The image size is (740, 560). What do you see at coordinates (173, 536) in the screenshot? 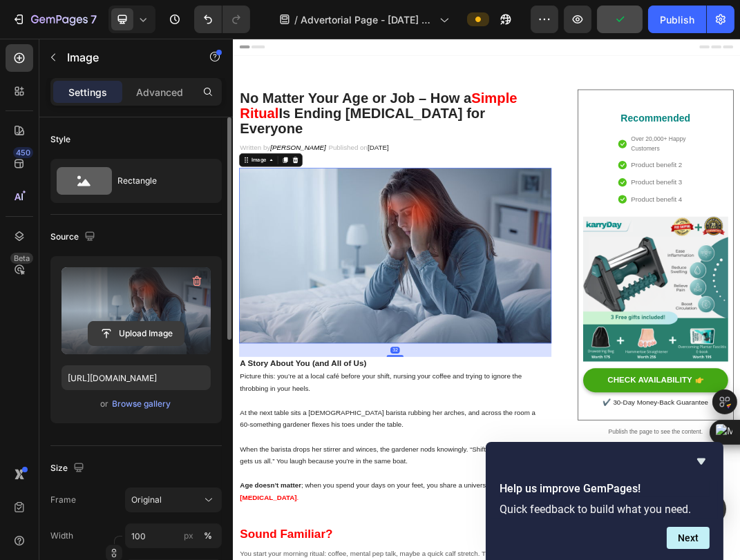
I see `input: px%` at bounding box center [173, 536].